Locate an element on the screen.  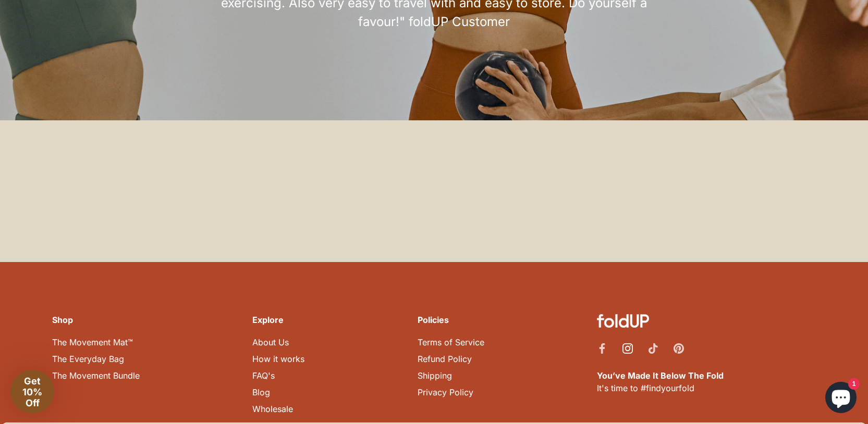
inbox-online-store-chat: Shopify online store chat is located at coordinates (841, 399).